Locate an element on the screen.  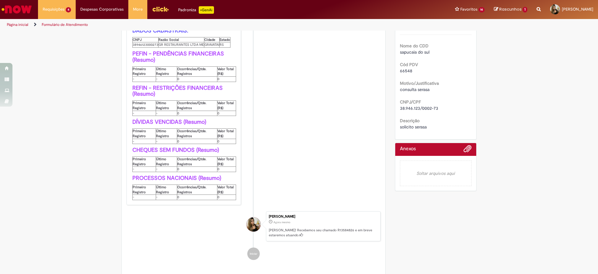
b: DADOS CADASTRAIS: is located at coordinates (160, 30).